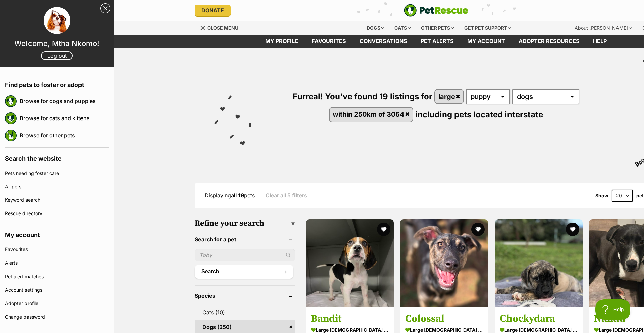  I want to click on a: Help, so click(600, 41).